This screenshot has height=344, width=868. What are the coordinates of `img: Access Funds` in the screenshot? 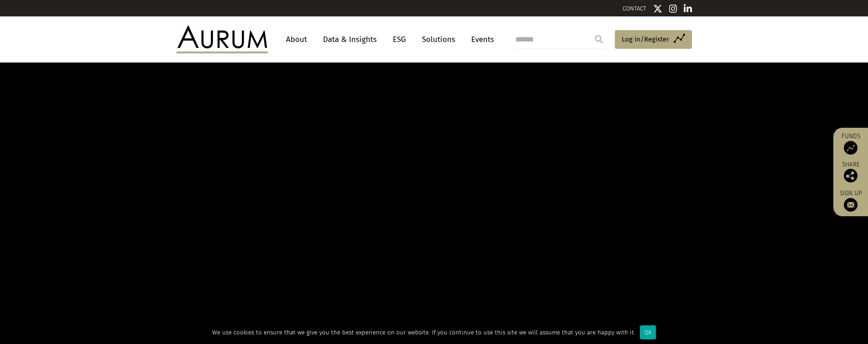 It's located at (851, 148).